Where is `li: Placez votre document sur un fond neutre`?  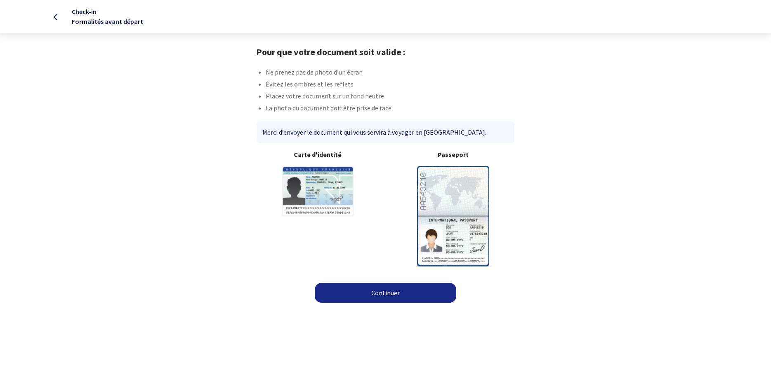
li: Placez votre document sur un fond neutre is located at coordinates (390, 97).